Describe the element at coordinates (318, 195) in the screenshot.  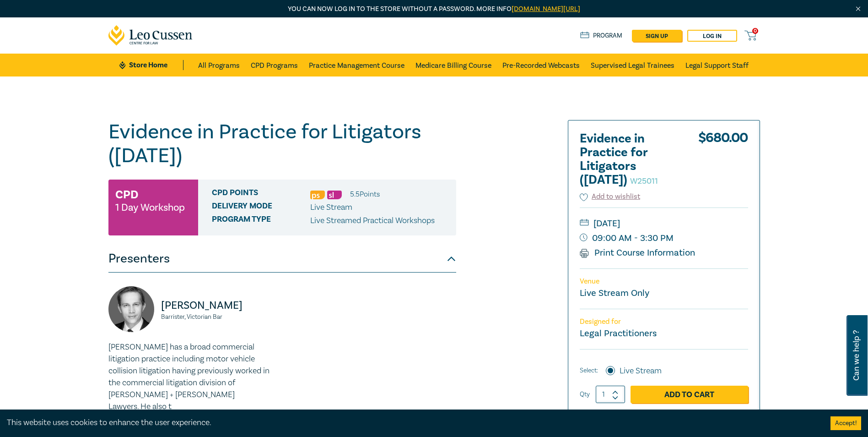
I see `img: Professional Skills` at that location.